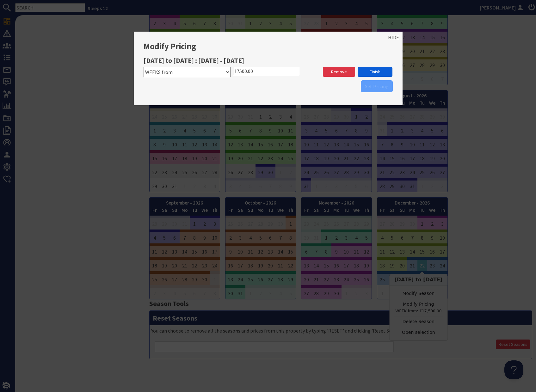 The height and width of the screenshot is (392, 536). What do you see at coordinates (339, 72) in the screenshot?
I see `a: Remove` at bounding box center [339, 72].